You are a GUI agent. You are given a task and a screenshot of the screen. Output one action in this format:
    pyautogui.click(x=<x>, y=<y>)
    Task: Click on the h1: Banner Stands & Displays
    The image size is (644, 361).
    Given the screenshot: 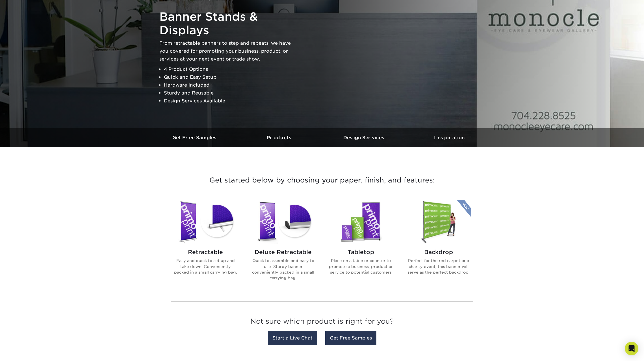 What is the action you would take?
    pyautogui.click(x=230, y=24)
    